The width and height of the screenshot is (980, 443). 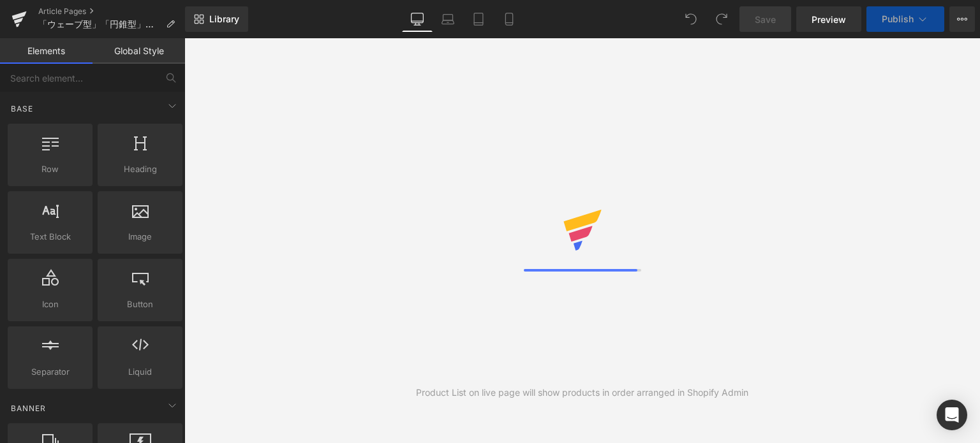 What do you see at coordinates (112, 11) in the screenshot?
I see `a: Article Pages` at bounding box center [112, 11].